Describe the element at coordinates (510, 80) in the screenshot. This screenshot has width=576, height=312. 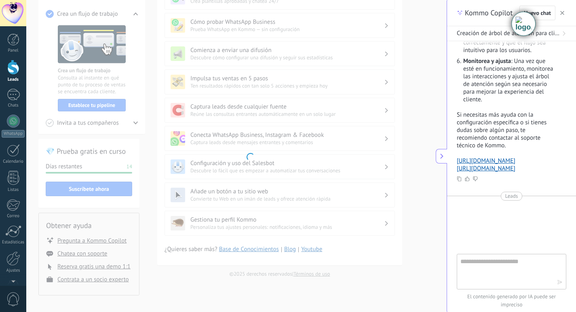
I see `p: : Una vez que esté en funcionamiento, monitorea las interacciones y ajusta el árbol de atención s...` at that location.